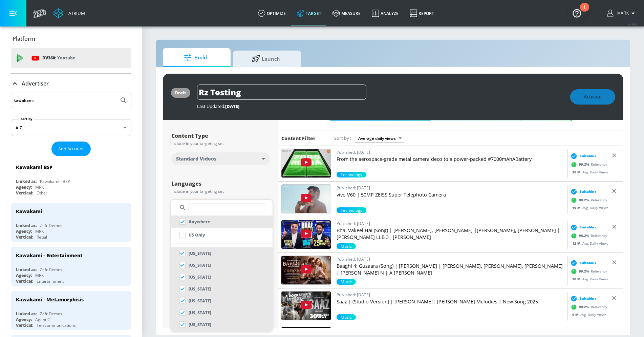  What do you see at coordinates (577, 13) in the screenshot?
I see `button: Open Resource Center, 1 new notification` at bounding box center [577, 13].